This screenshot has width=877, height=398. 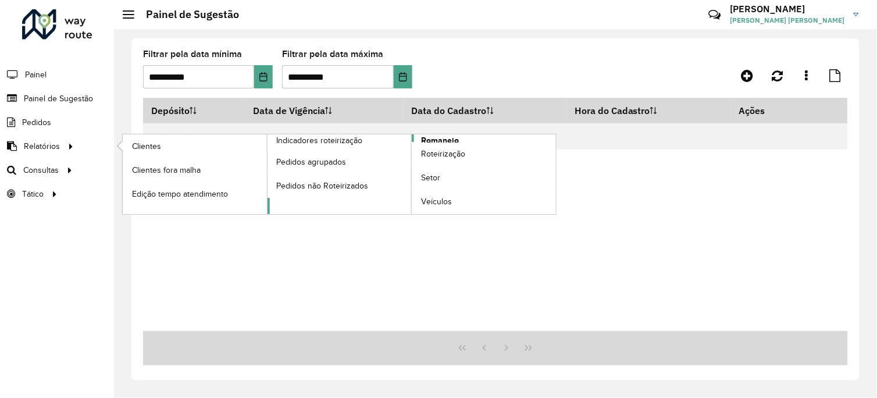 I want to click on th: Depósito, so click(x=194, y=110).